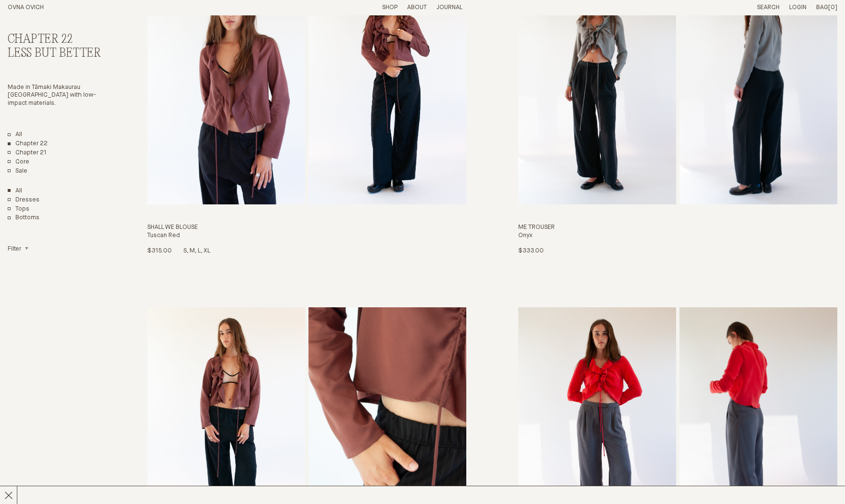 This screenshot has width=845, height=504. What do you see at coordinates (677, 228) in the screenshot?
I see `h3: Me Trouser` at bounding box center [677, 228].